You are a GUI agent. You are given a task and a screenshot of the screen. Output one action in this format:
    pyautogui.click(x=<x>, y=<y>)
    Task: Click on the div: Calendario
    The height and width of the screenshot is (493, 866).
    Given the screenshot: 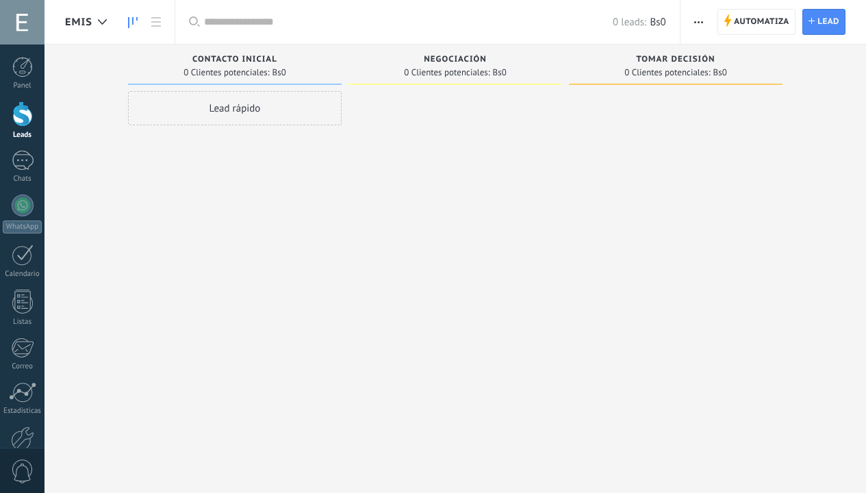 What is the action you would take?
    pyautogui.click(x=23, y=274)
    